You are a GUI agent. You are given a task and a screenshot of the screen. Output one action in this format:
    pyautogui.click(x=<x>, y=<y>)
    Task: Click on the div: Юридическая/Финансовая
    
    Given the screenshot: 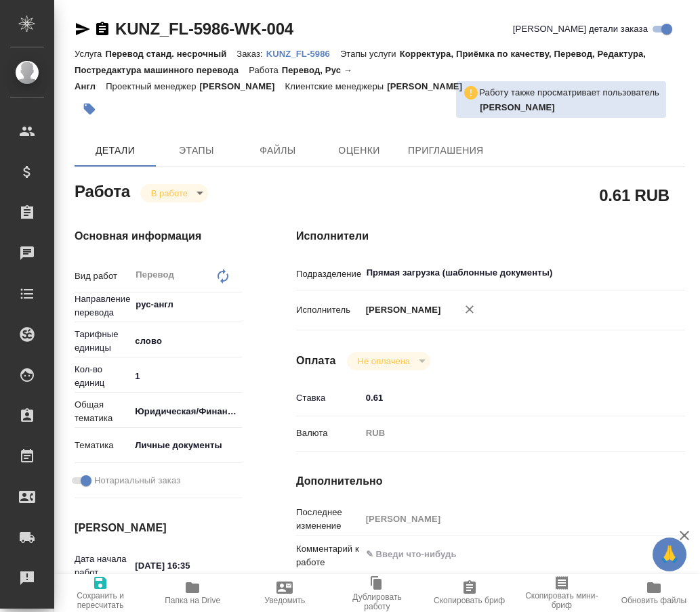 What is the action you would take?
    pyautogui.click(x=191, y=412)
    